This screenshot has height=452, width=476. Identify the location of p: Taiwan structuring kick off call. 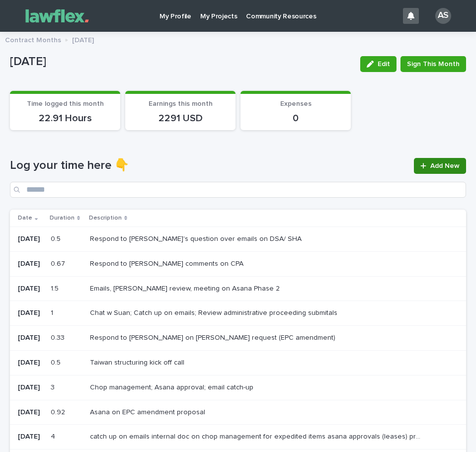
(138, 361).